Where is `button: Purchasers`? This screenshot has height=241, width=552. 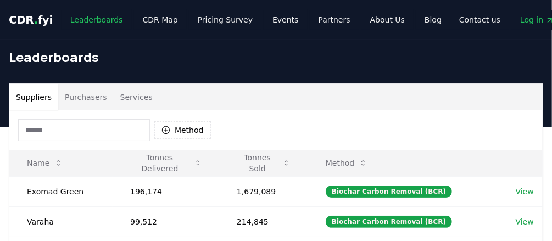 button: Purchasers is located at coordinates (86, 97).